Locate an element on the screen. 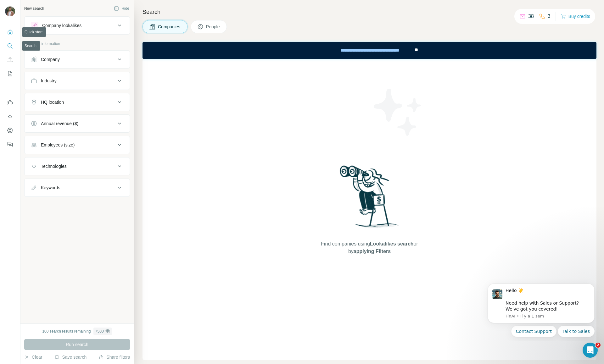  div: + 500 is located at coordinates (99, 331).